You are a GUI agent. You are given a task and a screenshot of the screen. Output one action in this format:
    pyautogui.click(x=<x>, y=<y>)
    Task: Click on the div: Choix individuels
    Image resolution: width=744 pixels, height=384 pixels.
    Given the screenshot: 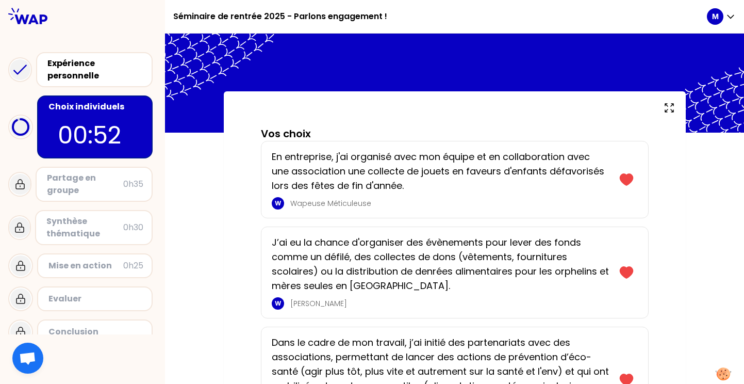 What is the action you would take?
    pyautogui.click(x=96, y=107)
    